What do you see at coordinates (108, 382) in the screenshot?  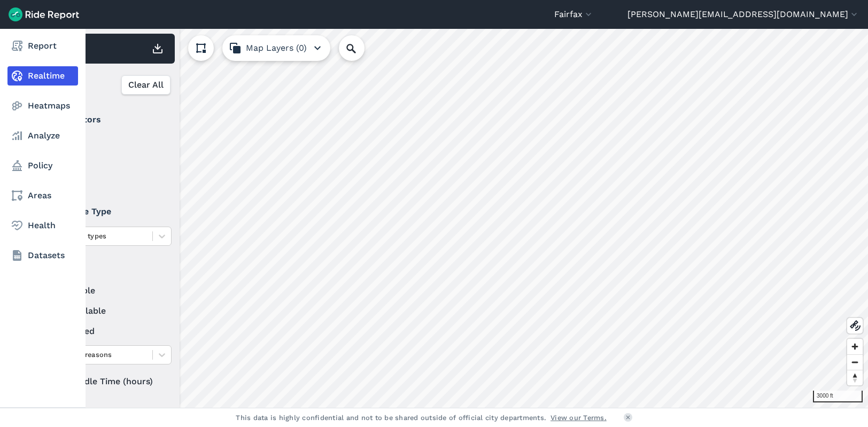 I see `div: Idle Time (hours)` at bounding box center [108, 382].